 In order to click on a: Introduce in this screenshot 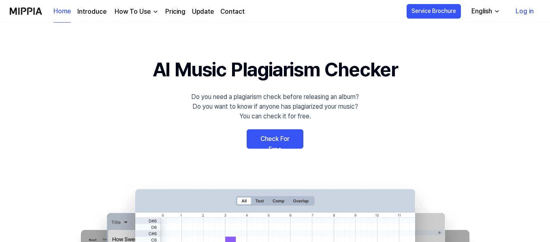, I will do `click(92, 12)`.